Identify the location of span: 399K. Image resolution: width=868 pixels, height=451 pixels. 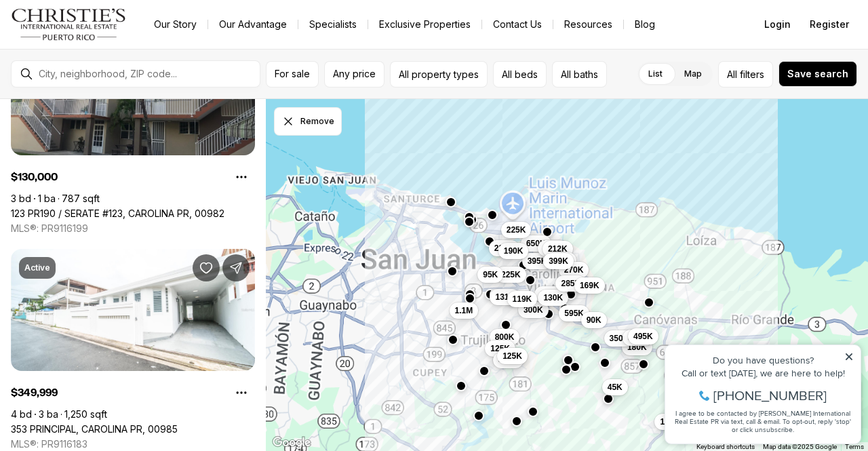
(558, 261).